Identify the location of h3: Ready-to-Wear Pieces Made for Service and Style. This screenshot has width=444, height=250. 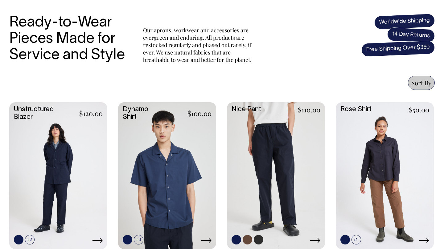
(69, 39).